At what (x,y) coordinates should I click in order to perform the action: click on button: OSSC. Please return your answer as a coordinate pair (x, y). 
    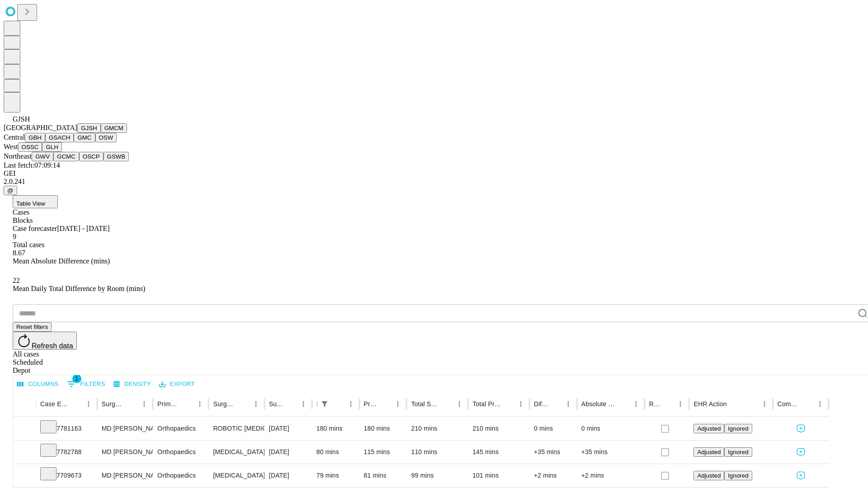
    Looking at the image, I should click on (30, 147).